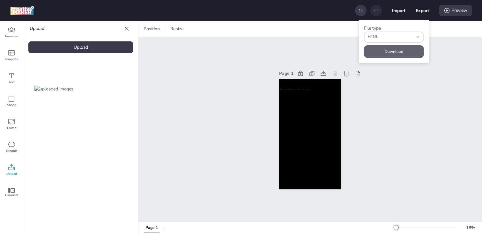  I want to click on label: File type, so click(372, 28).